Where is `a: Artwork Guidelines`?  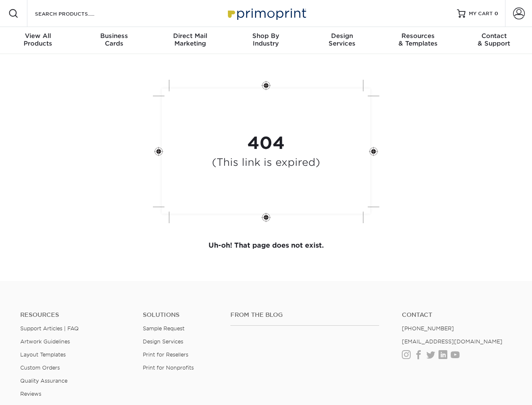
a: Artwork Guidelines is located at coordinates (45, 341).